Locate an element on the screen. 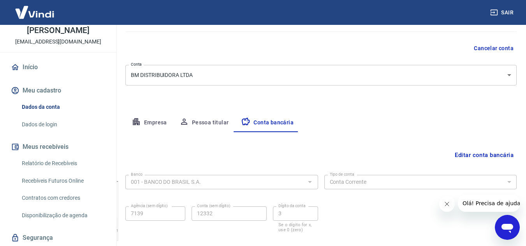  a: Dados de login is located at coordinates (63, 125).